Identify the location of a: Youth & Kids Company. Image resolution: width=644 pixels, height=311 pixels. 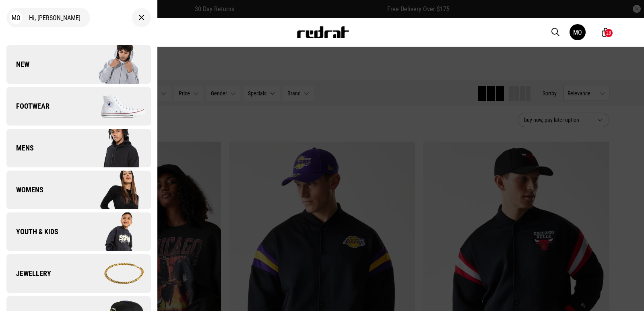
(79, 232).